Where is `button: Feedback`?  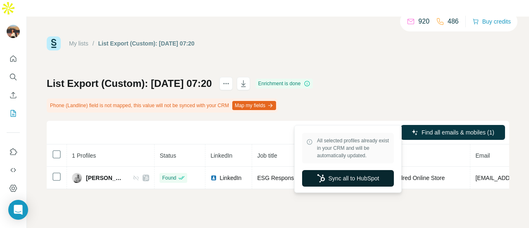 button: Feedback is located at coordinates (13, 206).